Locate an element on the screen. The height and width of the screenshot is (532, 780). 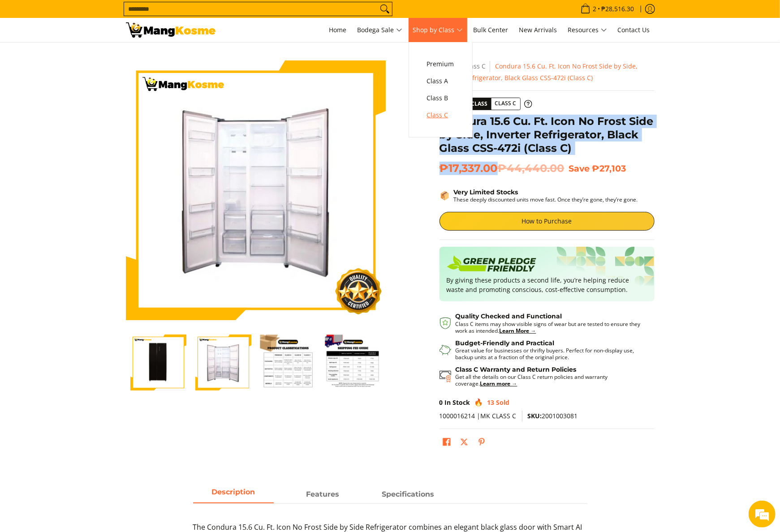
a: Pin on Pinterest is located at coordinates (482, 444).